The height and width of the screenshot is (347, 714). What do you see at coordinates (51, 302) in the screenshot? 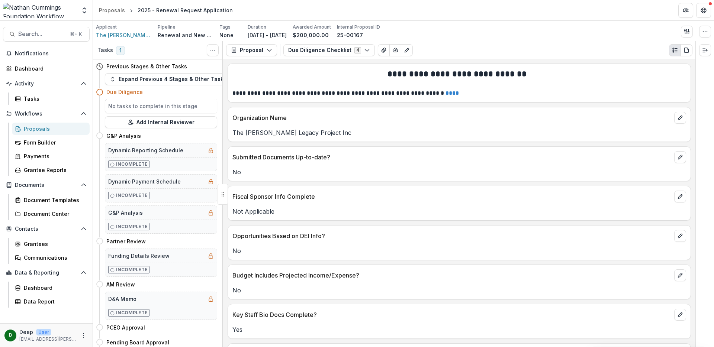
I see `a: Data Report` at bounding box center [51, 302].